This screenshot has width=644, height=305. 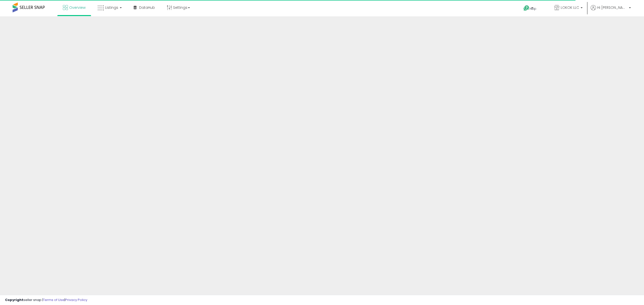 What do you see at coordinates (77, 7) in the screenshot?
I see `span: Overview` at bounding box center [77, 7].